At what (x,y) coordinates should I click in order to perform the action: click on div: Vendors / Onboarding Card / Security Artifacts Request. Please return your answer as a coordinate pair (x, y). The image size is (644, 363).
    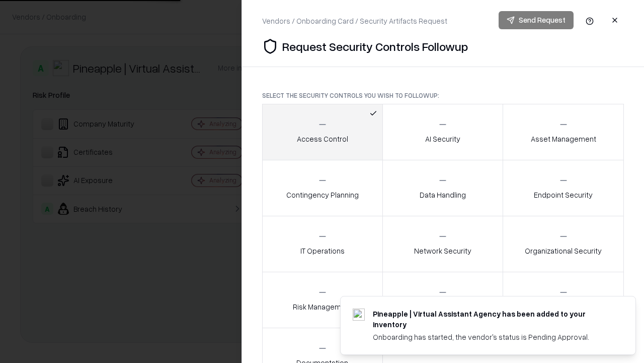
    Looking at the image, I should click on (355, 21).